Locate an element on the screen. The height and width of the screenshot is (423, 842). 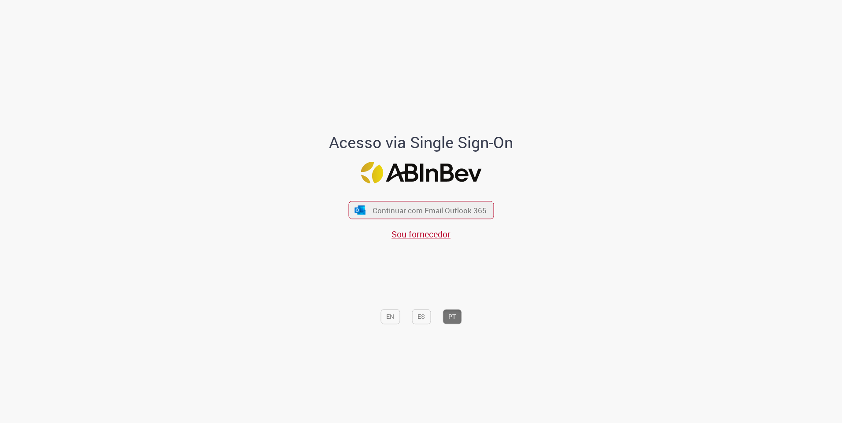
h1: Acesso via Single Sign-On is located at coordinates (421, 143).